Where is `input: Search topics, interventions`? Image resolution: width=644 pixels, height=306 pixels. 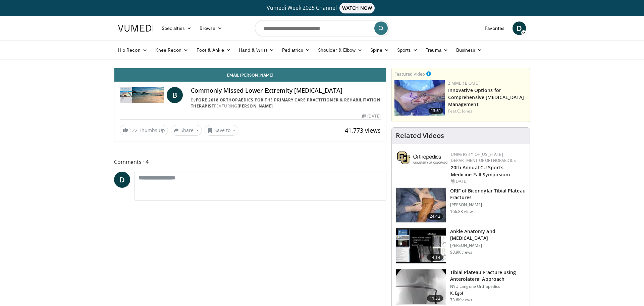 input: Search topics, interventions is located at coordinates (322, 28).